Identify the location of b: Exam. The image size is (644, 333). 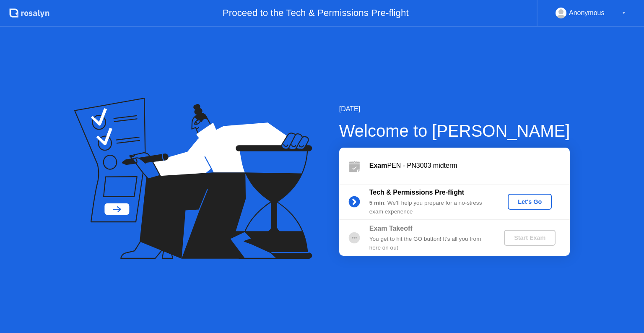
(379, 165).